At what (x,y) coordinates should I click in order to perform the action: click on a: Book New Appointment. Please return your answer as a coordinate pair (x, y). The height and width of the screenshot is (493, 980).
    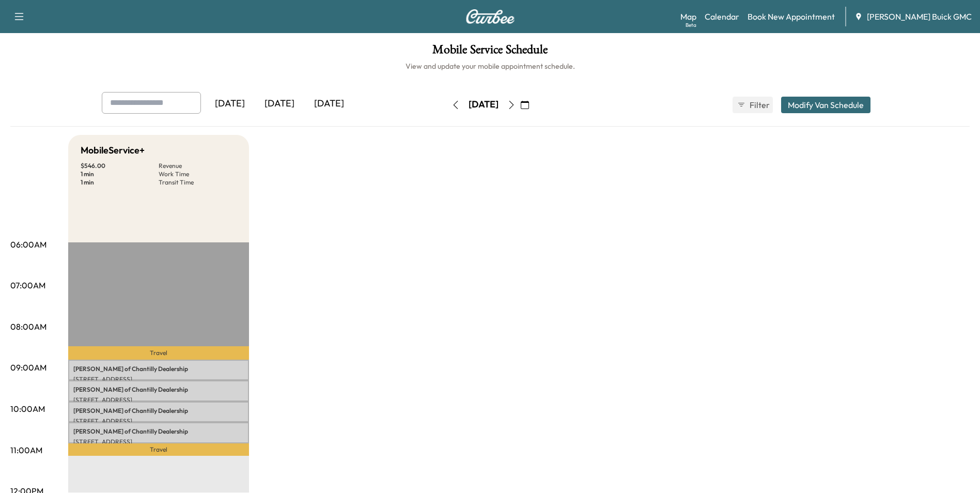
    Looking at the image, I should click on (791, 17).